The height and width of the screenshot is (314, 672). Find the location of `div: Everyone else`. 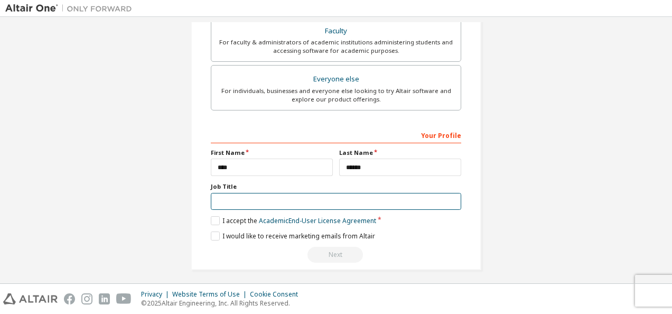

div: Everyone else is located at coordinates (336, 79).